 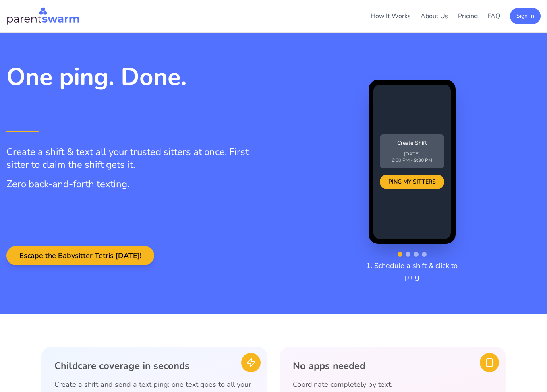 What do you see at coordinates (525, 16) in the screenshot?
I see `button: Sign In` at bounding box center [525, 16].